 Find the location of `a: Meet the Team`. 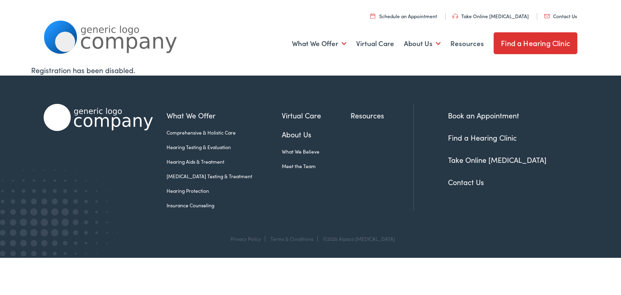

a: Meet the Team is located at coordinates (316, 166).